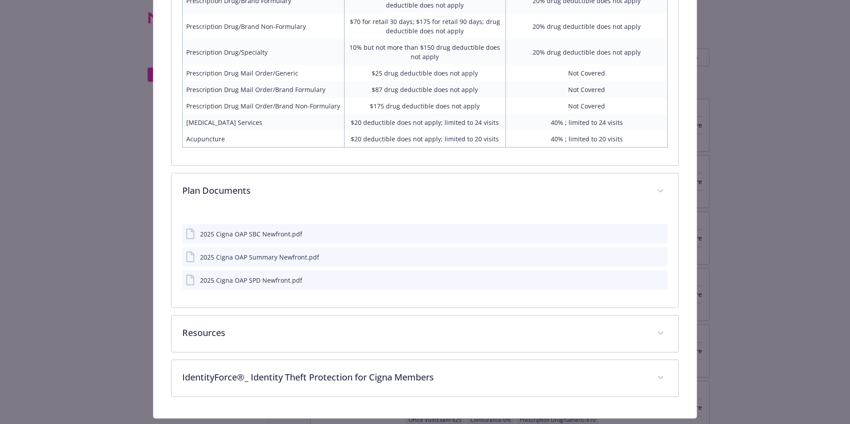 The height and width of the screenshot is (424, 850). What do you see at coordinates (425, 52) in the screenshot?
I see `td: 10% but not more than $150 drug deductible does not apply` at bounding box center [425, 52].